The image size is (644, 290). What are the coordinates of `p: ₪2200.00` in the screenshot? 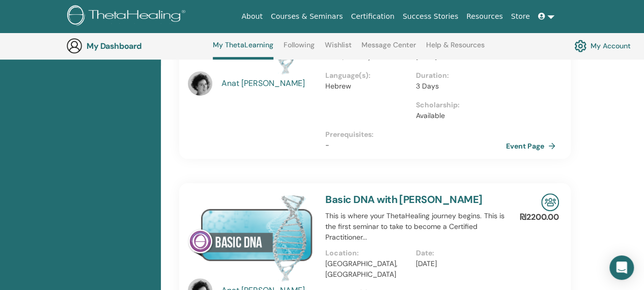 It's located at (539, 217).